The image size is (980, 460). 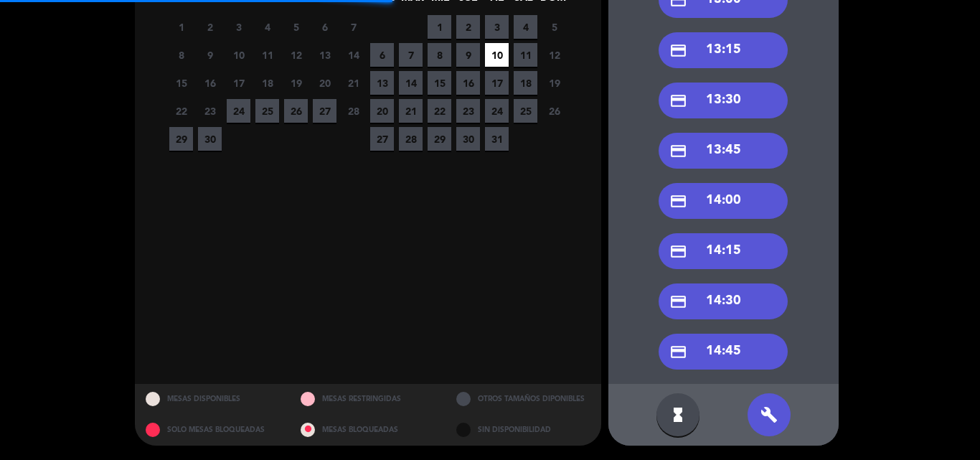 What do you see at coordinates (724, 201) in the screenshot?
I see `div: 14:00` at bounding box center [724, 201].